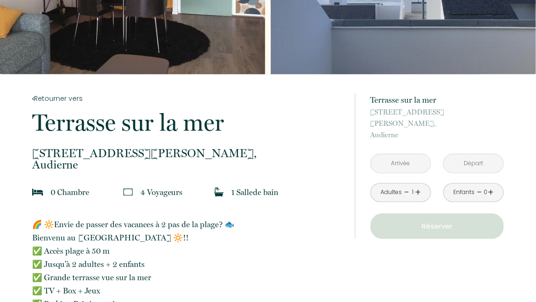 The height and width of the screenshot is (302, 536). I want to click on div: 1, so click(413, 192).